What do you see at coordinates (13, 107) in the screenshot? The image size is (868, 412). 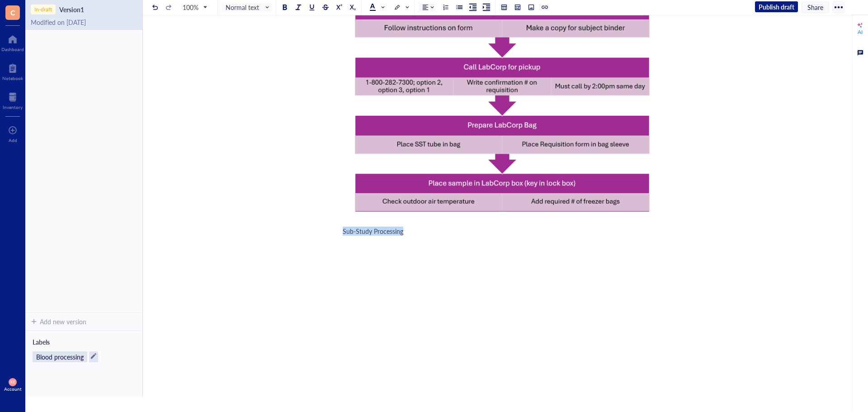 I see `div: Inventory` at bounding box center [13, 107].